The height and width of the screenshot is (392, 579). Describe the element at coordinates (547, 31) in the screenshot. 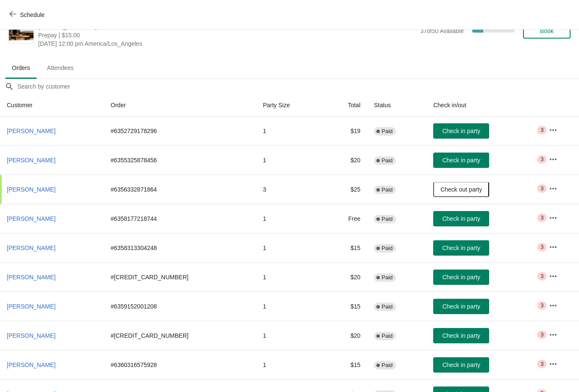

I see `button: Book` at that location.